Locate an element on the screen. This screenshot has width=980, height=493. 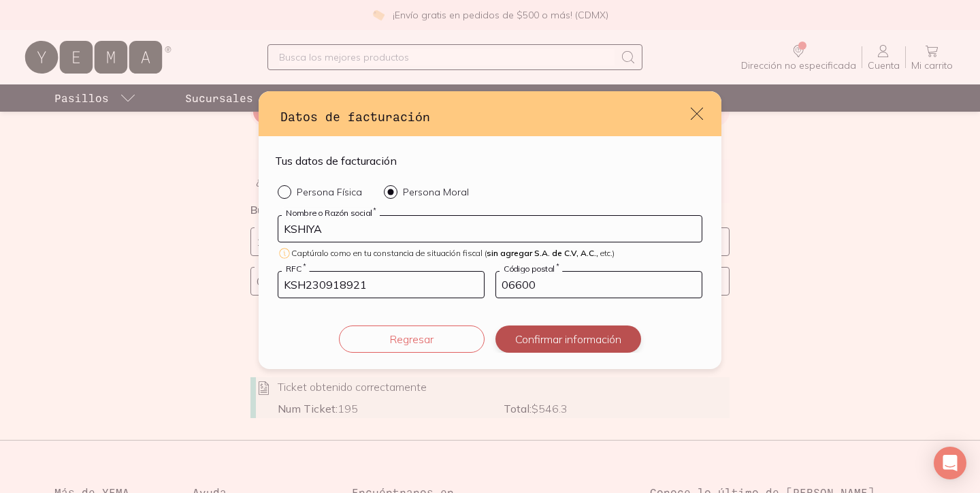
p: Persona Moral is located at coordinates (435, 192).